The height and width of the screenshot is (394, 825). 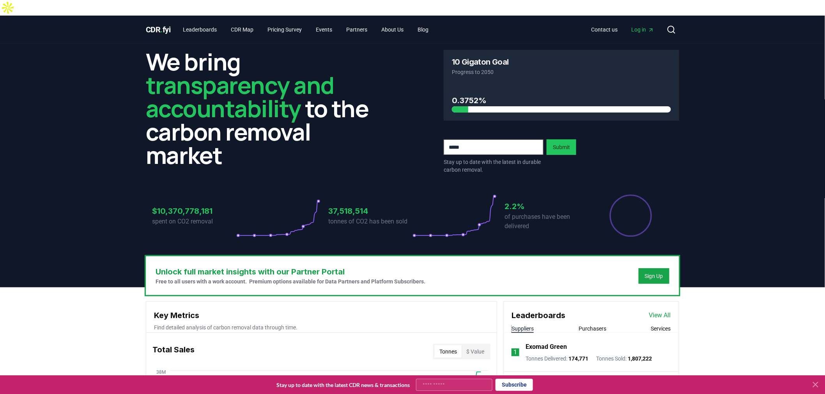 I want to click on p: Tonnes Sold :, so click(x=624, y=359).